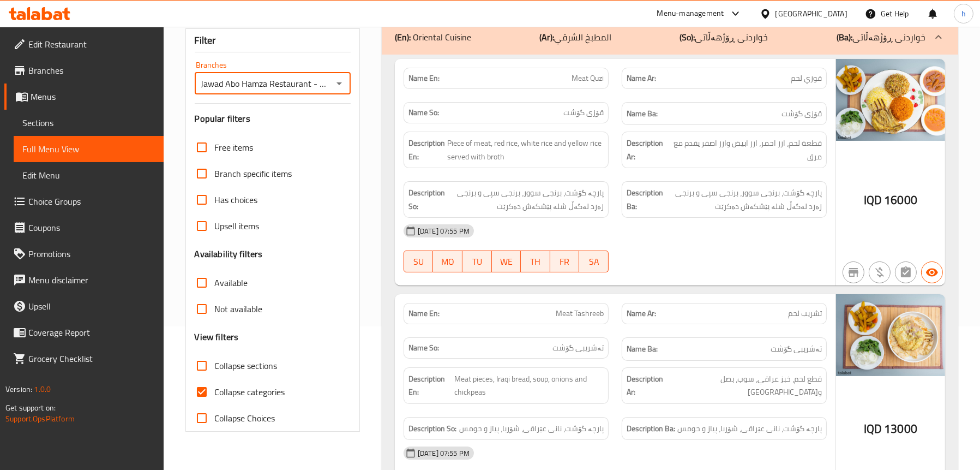 This screenshot has height=470, width=980. I want to click on strong: Name En:, so click(424, 78).